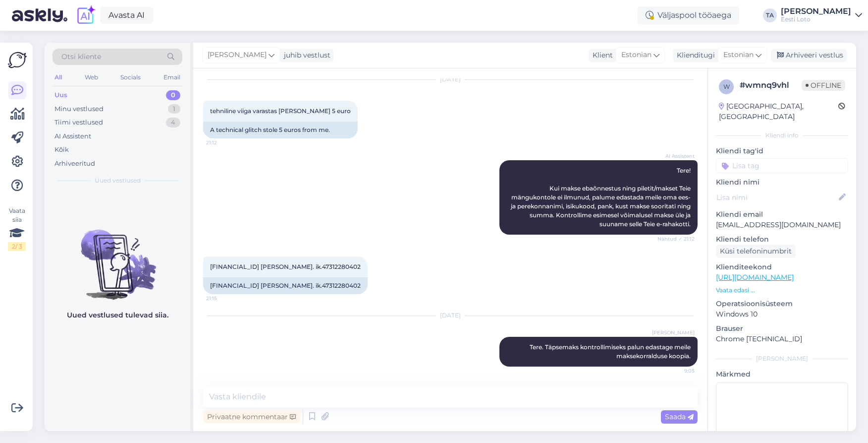 The width and height of the screenshot is (868, 443). I want to click on div: Eesti Loto, so click(816, 20).